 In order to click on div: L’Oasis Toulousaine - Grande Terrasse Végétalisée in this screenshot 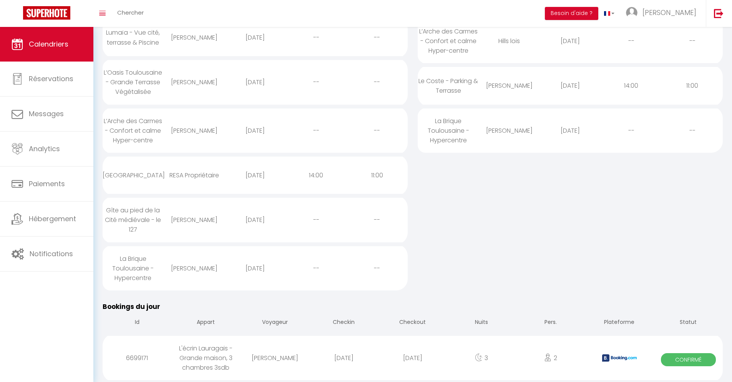, I will do `click(133, 82)`.